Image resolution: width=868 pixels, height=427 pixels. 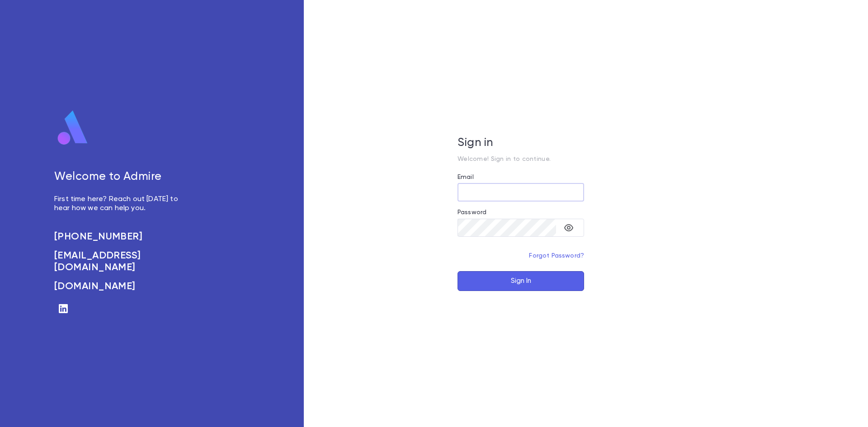 What do you see at coordinates (521, 143) in the screenshot?
I see `h5: Sign in` at bounding box center [521, 143].